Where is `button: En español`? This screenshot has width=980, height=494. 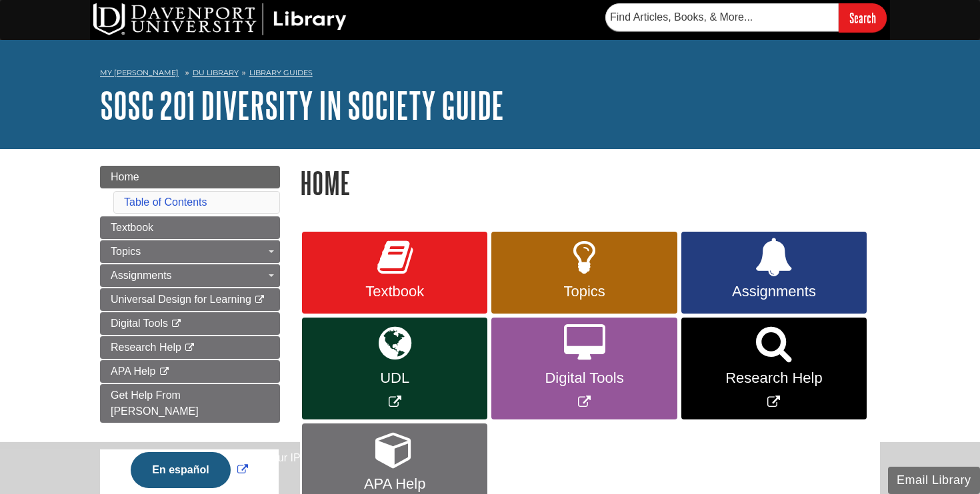
button: En español is located at coordinates (180, 470).